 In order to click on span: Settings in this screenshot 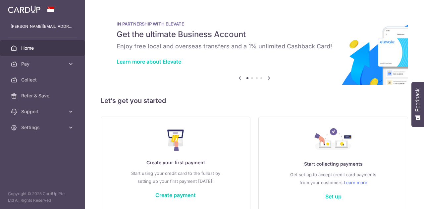, I will do `click(43, 128)`.